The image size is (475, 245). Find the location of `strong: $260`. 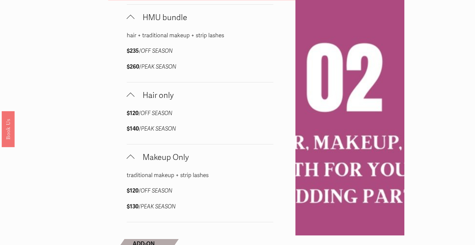

strong: $260 is located at coordinates (133, 67).